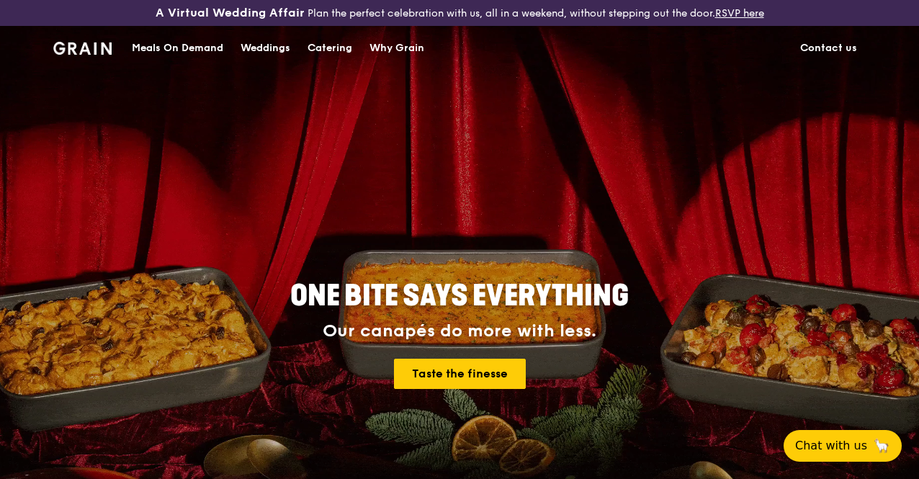  What do you see at coordinates (330, 48) in the screenshot?
I see `a: Catering` at bounding box center [330, 48].